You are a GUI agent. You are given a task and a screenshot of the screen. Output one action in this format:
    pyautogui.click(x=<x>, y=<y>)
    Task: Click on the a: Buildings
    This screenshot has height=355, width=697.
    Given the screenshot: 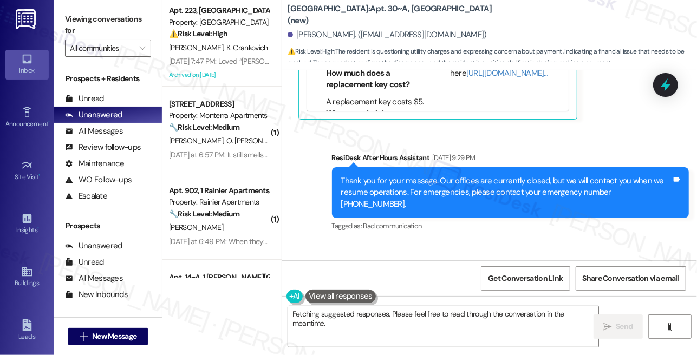 What is the action you would take?
    pyautogui.click(x=27, y=277)
    